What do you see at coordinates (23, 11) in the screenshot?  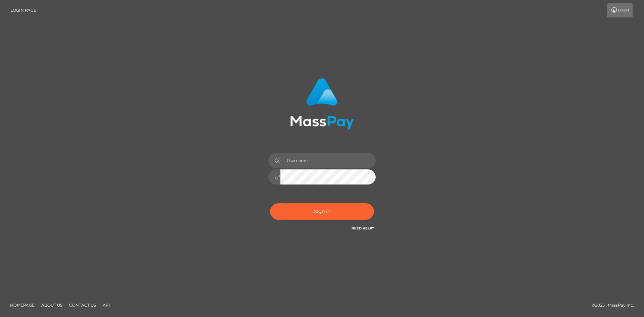 I see `a: Login Page` at bounding box center [23, 11].